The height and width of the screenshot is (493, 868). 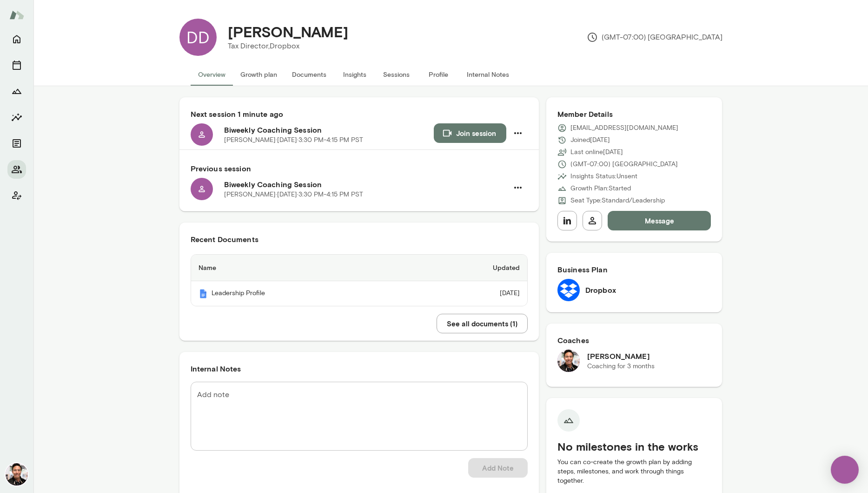 I want to click on button: Home, so click(x=17, y=39).